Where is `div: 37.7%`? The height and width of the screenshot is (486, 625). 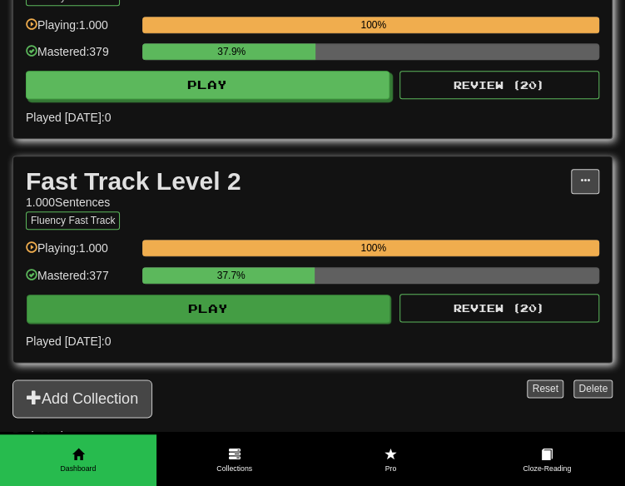
div: 37.7% is located at coordinates (231, 276).